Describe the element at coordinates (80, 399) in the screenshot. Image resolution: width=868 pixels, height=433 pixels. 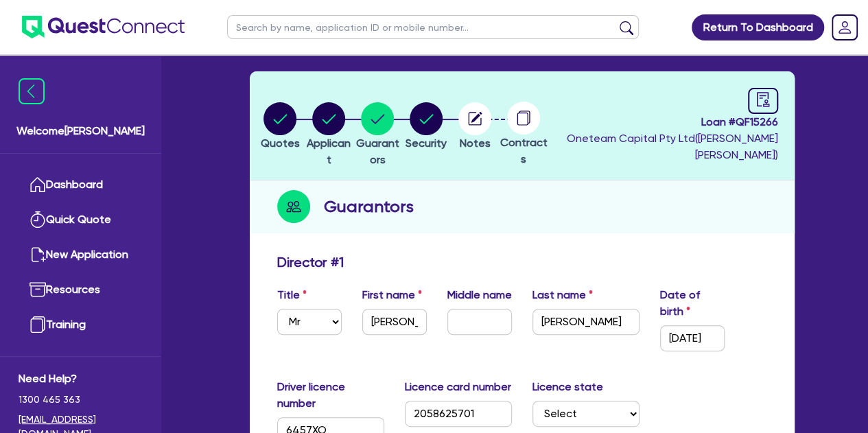
I see `span: 1300 465 363` at that location.